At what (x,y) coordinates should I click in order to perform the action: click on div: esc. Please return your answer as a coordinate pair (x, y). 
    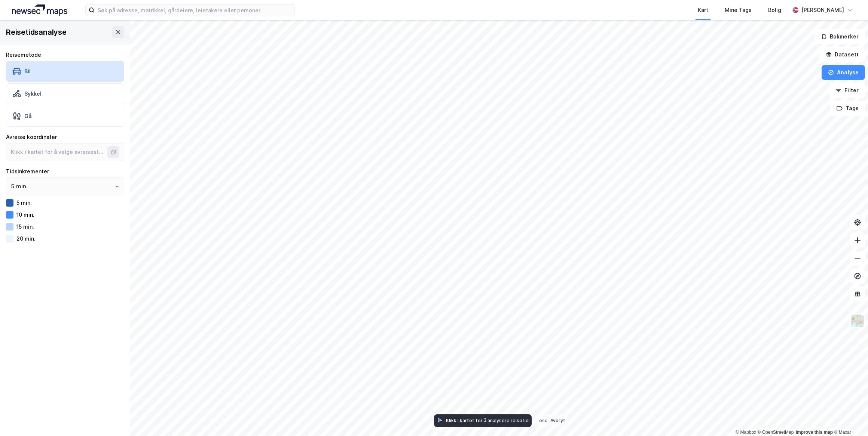
    Looking at the image, I should click on (543, 421).